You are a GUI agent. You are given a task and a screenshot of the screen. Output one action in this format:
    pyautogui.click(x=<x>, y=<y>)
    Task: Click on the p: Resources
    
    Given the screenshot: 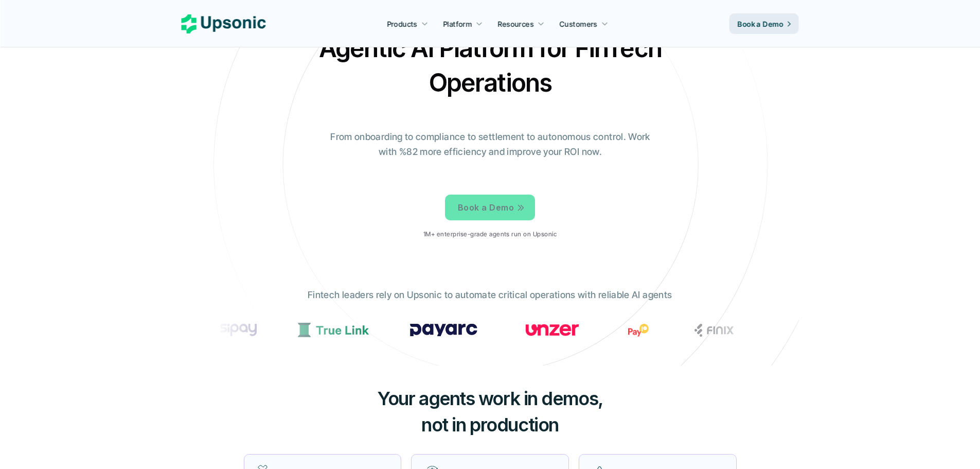 What is the action you would take?
    pyautogui.click(x=516, y=24)
    